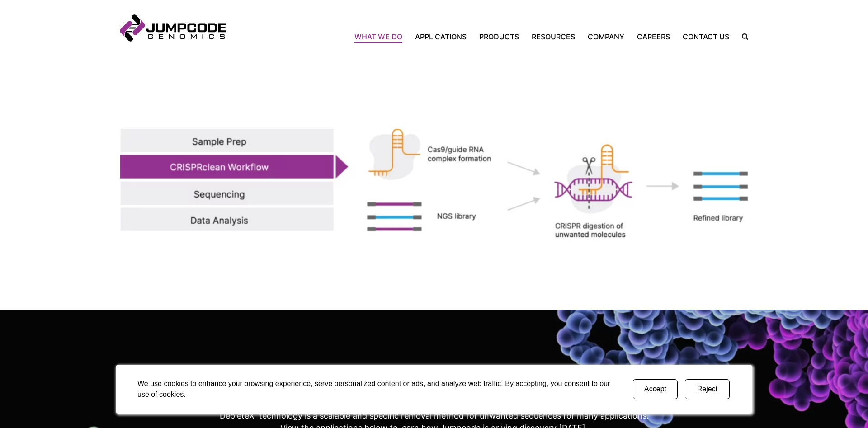 The height and width of the screenshot is (428, 868). What do you see at coordinates (373, 389) in the screenshot?
I see `span: We use cookies to enhance your browsing experience, serve personalized content or ads, and analyz...` at bounding box center [373, 389].